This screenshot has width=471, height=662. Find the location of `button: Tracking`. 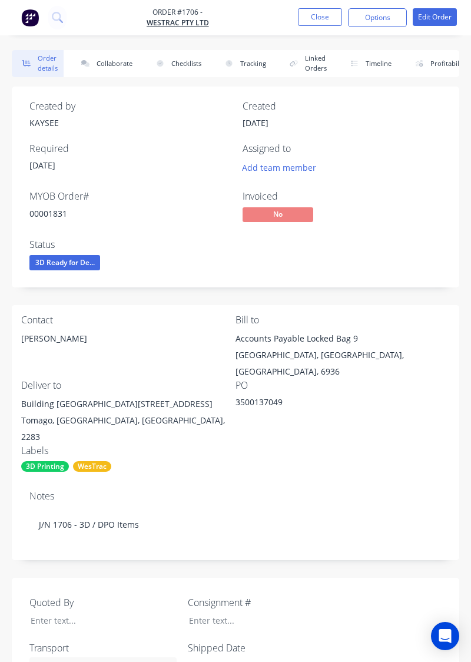

button: Tracking is located at coordinates (243, 64).